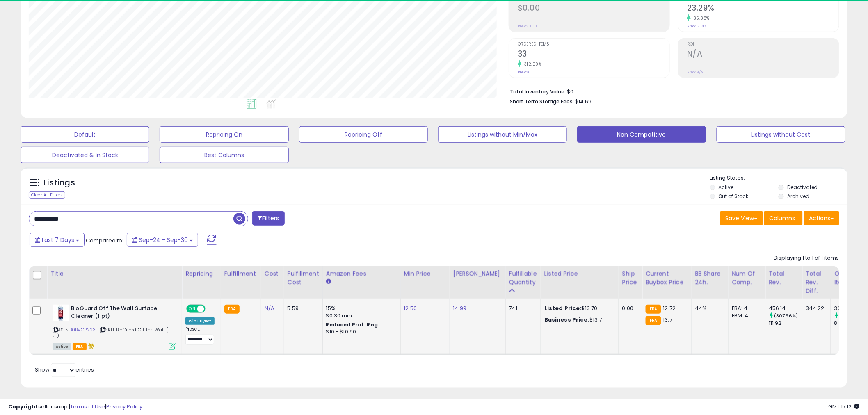 The width and height of the screenshot is (868, 415). What do you see at coordinates (523, 278) in the screenshot?
I see `div: Fulfillable Quantity` at bounding box center [523, 278].